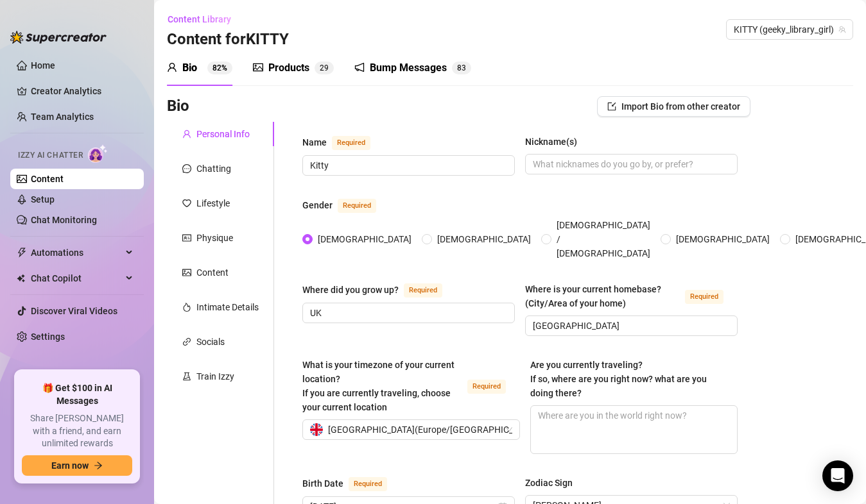 The height and width of the screenshot is (504, 866). What do you see at coordinates (82, 91) in the screenshot?
I see `a: Creator Analytics` at bounding box center [82, 91].